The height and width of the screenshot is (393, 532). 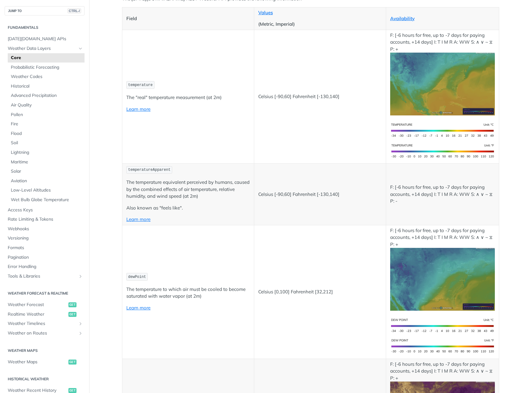 What do you see at coordinates (442, 194) in the screenshot?
I see `p: F: [-6 hours for free, up to -7 days for paying accounts, +14 days] I: T I M R A: WW S: ∧ ∨ ~ ⧖ P: -` at bounding box center [442, 194].